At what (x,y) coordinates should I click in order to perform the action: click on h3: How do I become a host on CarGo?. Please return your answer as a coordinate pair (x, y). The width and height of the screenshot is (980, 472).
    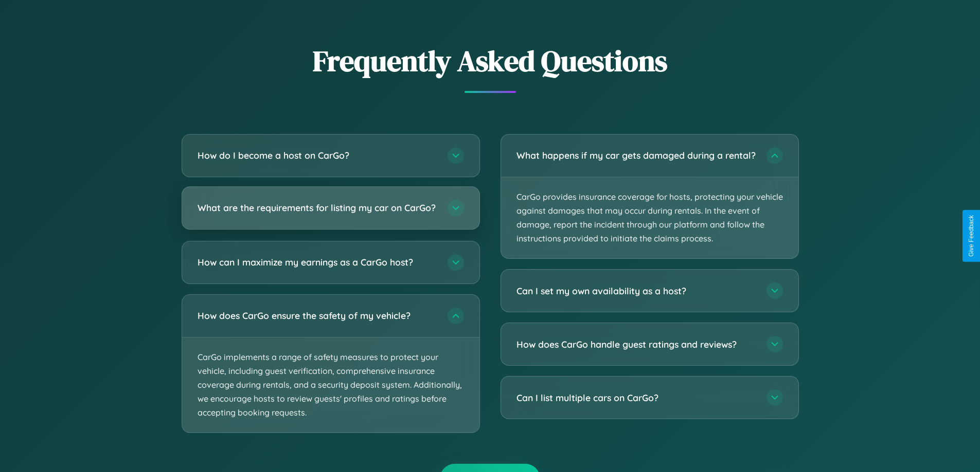
    Looking at the image, I should click on (318, 155).